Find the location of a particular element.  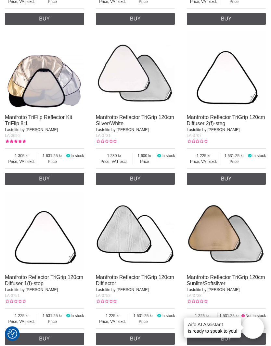

span: LA-3728 is located at coordinates (194, 296).